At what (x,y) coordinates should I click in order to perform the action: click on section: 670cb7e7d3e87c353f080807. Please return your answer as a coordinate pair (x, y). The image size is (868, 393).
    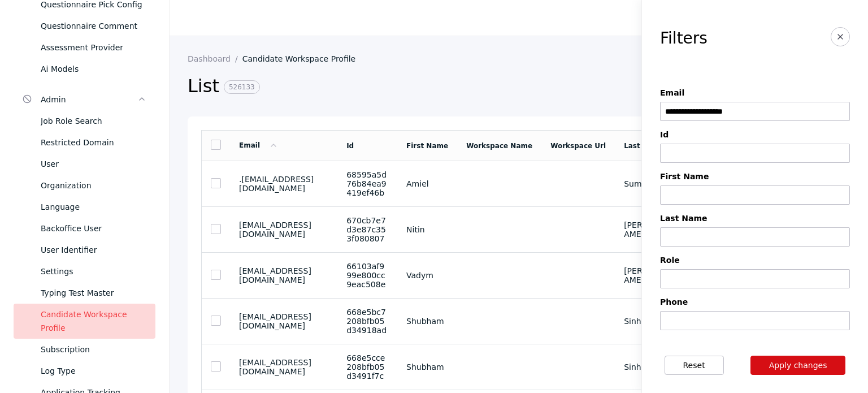
    Looking at the image, I should click on (367, 229).